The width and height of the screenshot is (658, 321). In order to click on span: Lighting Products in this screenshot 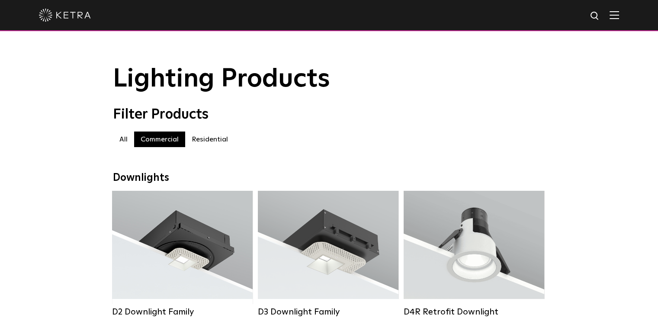, I will do `click(221, 79)`.